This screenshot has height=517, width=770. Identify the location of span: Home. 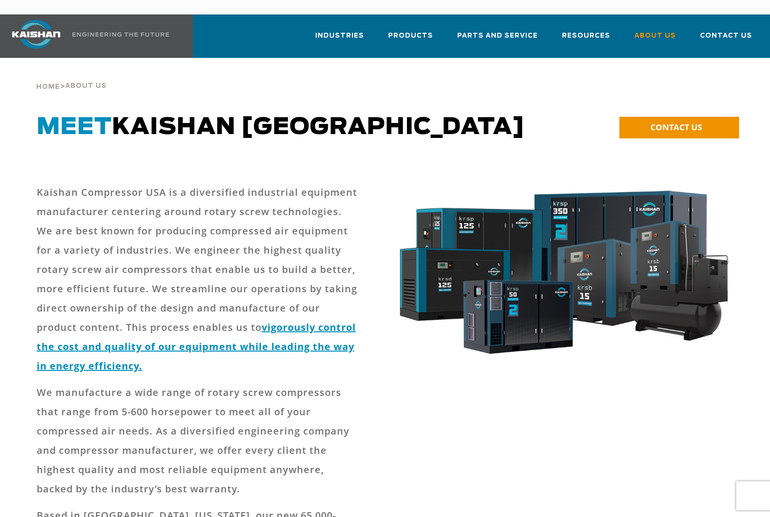
(48, 87).